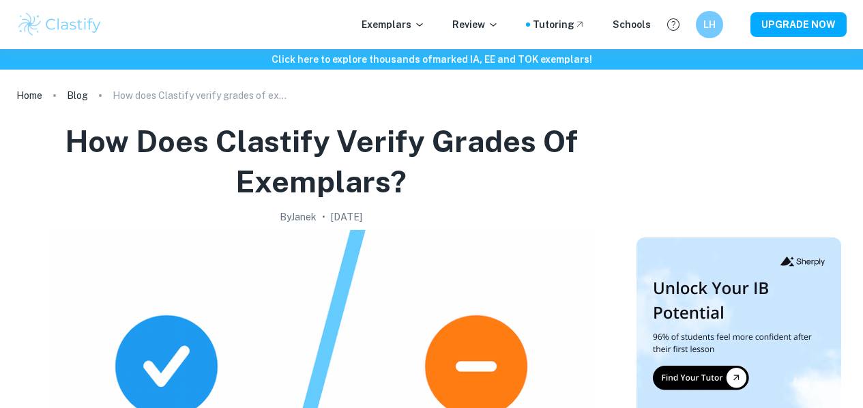 The height and width of the screenshot is (408, 863). What do you see at coordinates (29, 96) in the screenshot?
I see `a: Home` at bounding box center [29, 96].